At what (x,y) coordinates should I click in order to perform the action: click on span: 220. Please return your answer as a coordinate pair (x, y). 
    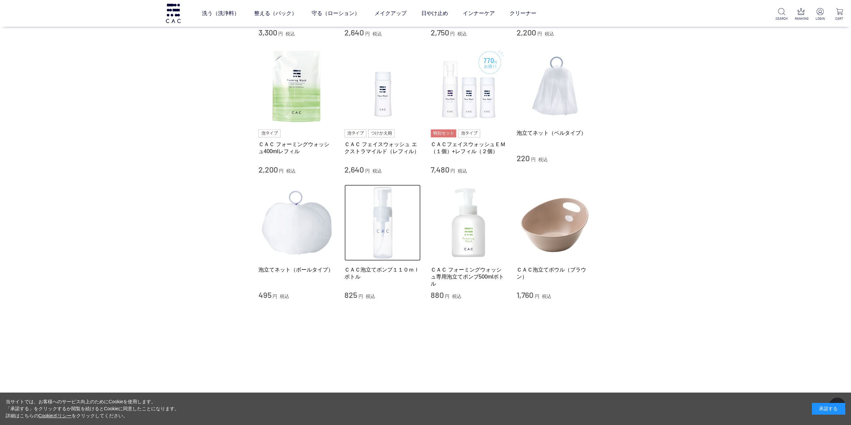
    Looking at the image, I should click on (523, 158).